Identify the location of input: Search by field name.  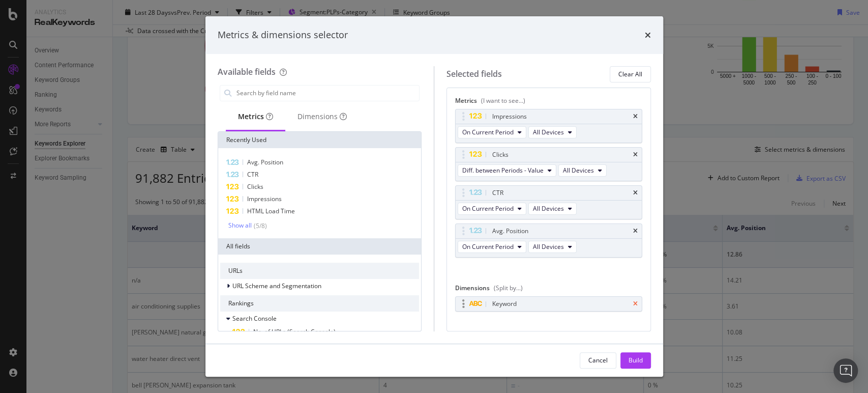
(328, 93).